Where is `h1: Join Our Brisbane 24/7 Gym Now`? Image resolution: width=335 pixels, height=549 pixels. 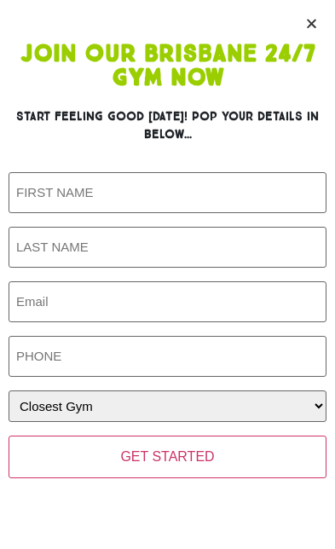 h1: Join Our Brisbane 24/7 Gym Now is located at coordinates (167, 66).